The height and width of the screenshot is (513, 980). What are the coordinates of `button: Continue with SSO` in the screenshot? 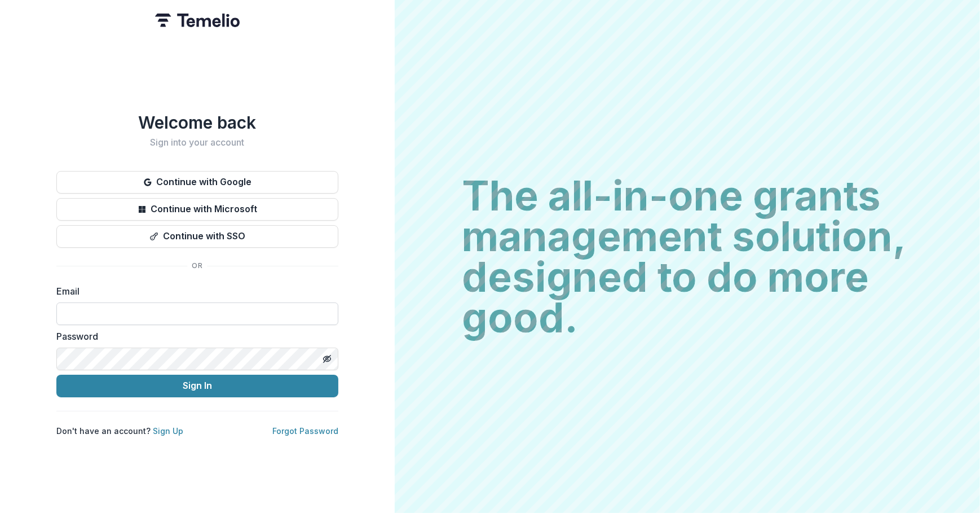 It's located at (197, 237).